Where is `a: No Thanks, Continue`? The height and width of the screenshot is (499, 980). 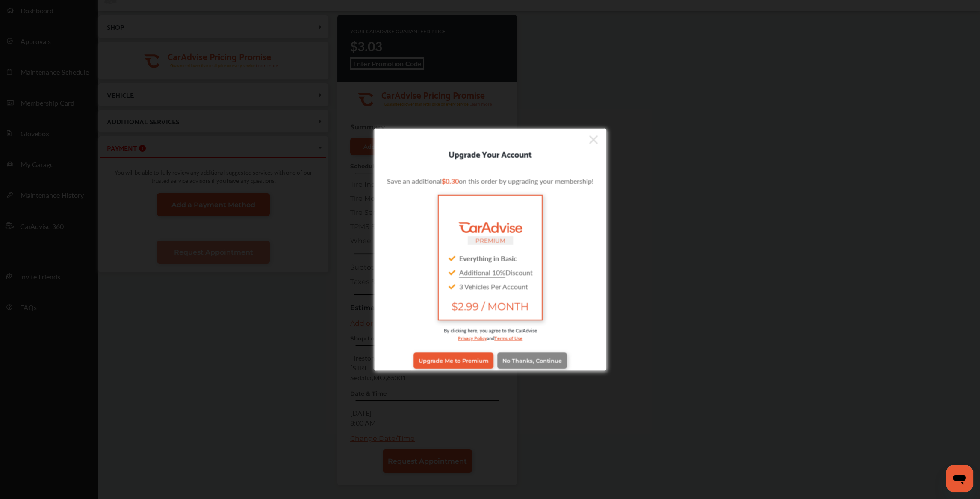 a: No Thanks, Continue is located at coordinates (532, 360).